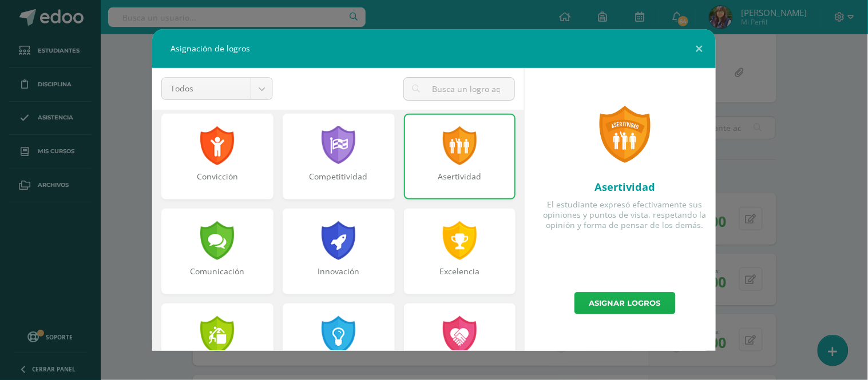 This screenshot has width=868, height=380. What do you see at coordinates (624, 303) in the screenshot?
I see `a: Asignar logros` at bounding box center [624, 303].